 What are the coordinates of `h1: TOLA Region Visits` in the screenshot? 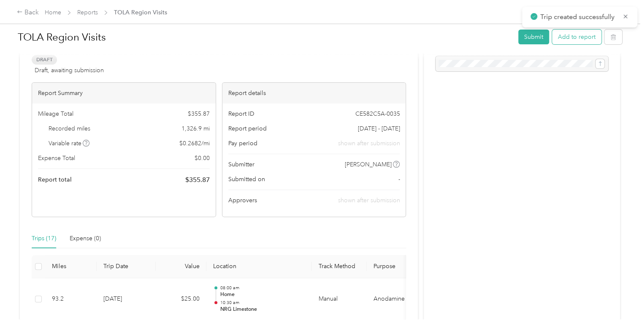 It's located at (265, 37).